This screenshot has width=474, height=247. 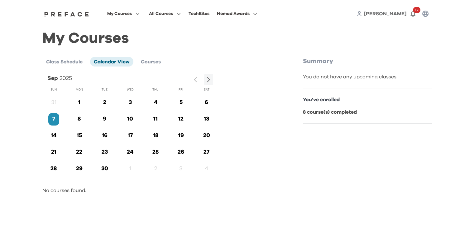 I want to click on p: 21, so click(x=54, y=152).